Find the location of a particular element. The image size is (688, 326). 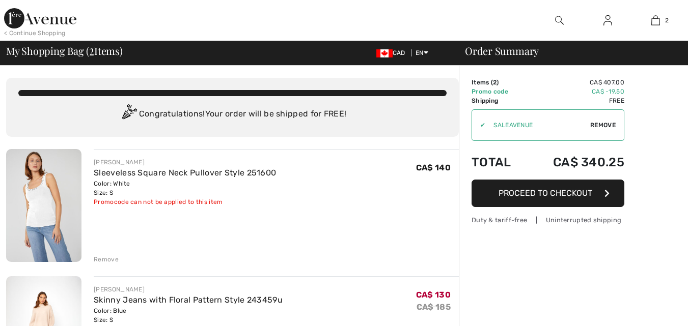

span: EN is located at coordinates (421, 53).